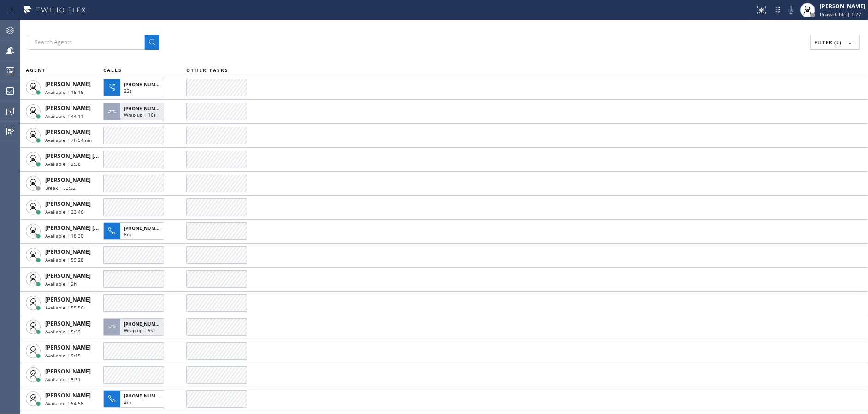 This screenshot has height=414, width=868. What do you see at coordinates (61, 188) in the screenshot?
I see `span: Break | 53:22` at bounding box center [61, 188].